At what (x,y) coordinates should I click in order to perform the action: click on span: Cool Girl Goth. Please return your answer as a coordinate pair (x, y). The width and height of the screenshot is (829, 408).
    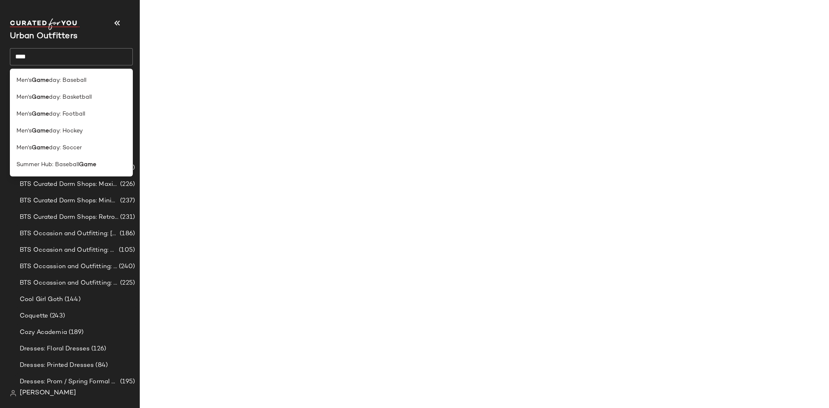
    Looking at the image, I should click on (41, 299).